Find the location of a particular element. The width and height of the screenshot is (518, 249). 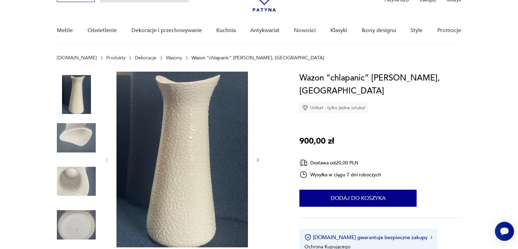

button: Dodaj do koszyka is located at coordinates (358, 198).